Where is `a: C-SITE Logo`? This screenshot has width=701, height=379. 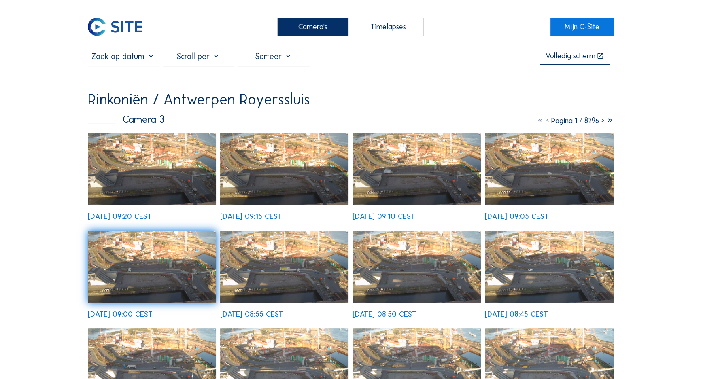 a: C-SITE Logo is located at coordinates (119, 27).